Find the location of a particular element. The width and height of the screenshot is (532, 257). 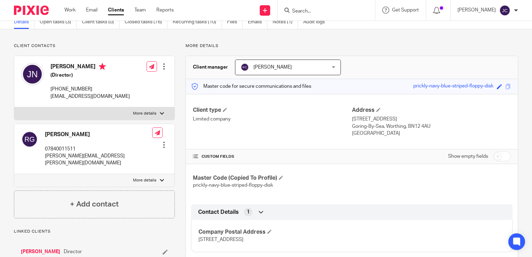

a: Notes (1) is located at coordinates (285, 22).